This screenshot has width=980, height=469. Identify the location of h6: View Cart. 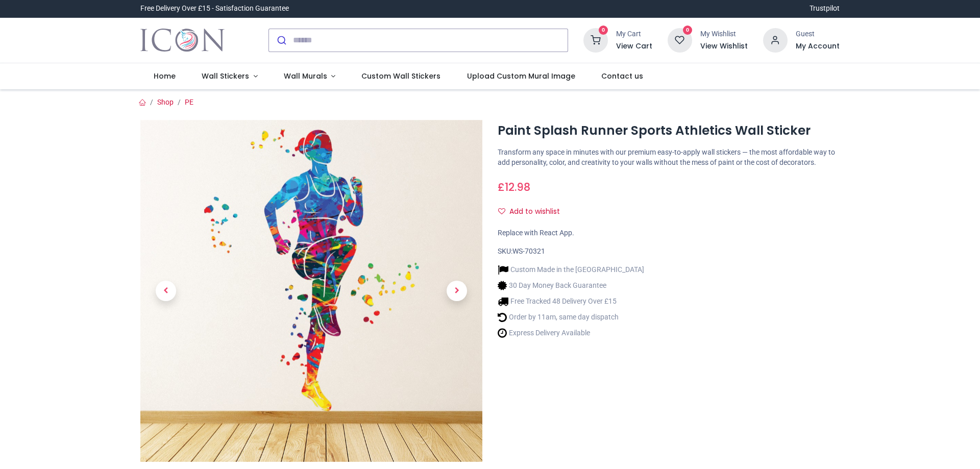
(634, 46).